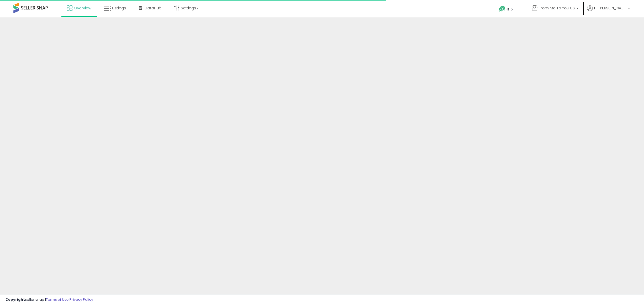 The image size is (644, 305). I want to click on i: Get Help, so click(502, 8).